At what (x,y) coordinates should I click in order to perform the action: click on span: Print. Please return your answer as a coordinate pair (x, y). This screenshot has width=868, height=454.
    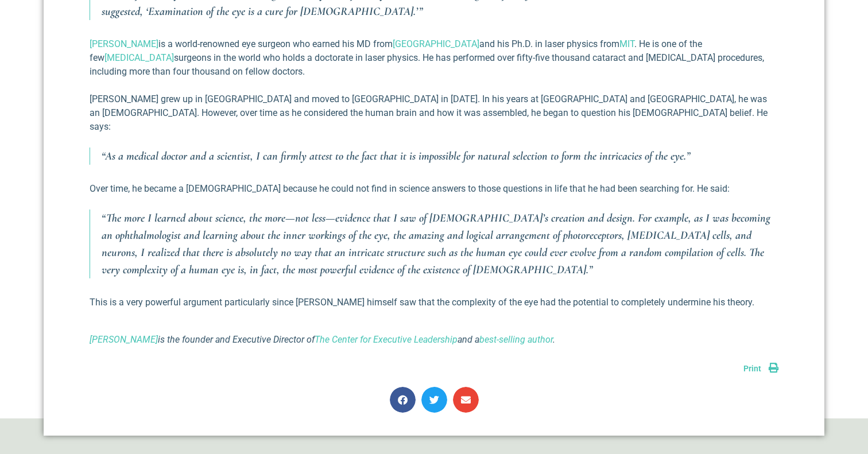
    Looking at the image, I should click on (752, 368).